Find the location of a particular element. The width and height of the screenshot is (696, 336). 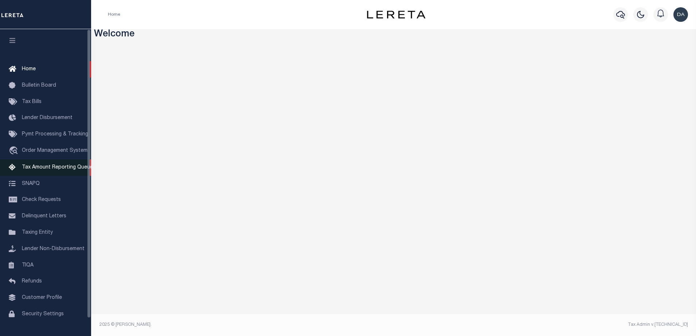

span: TIQA is located at coordinates (28, 265).